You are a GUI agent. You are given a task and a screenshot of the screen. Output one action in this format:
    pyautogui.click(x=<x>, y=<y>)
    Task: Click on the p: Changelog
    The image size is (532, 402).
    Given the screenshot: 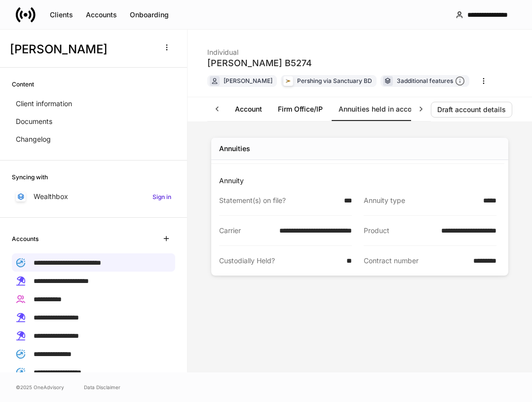 What is the action you would take?
    pyautogui.click(x=33, y=140)
    